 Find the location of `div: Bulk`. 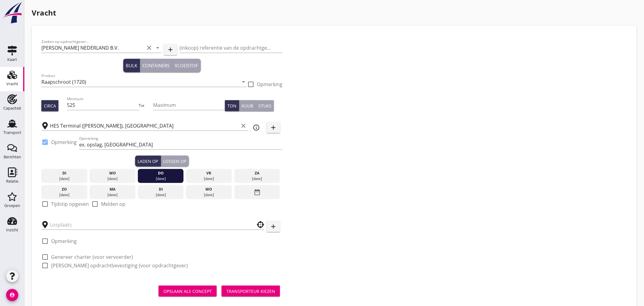

div: Bulk is located at coordinates (131, 65).